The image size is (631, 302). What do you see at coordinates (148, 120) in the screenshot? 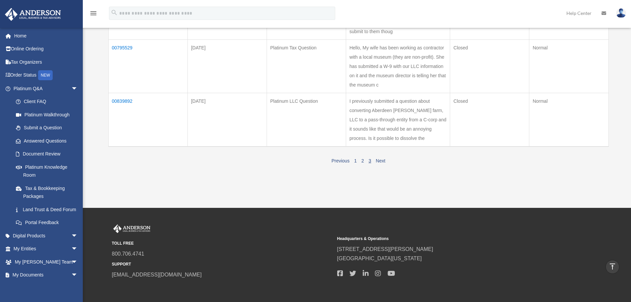
I see `td: 00839892` at bounding box center [148, 120].